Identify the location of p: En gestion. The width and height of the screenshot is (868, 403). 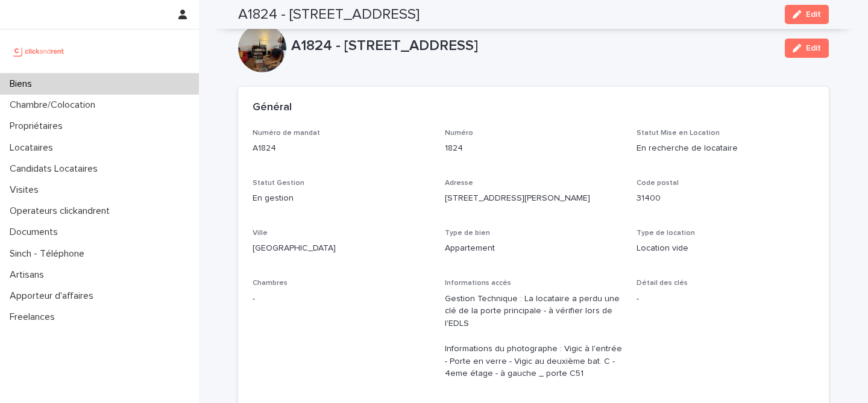
(342, 199).